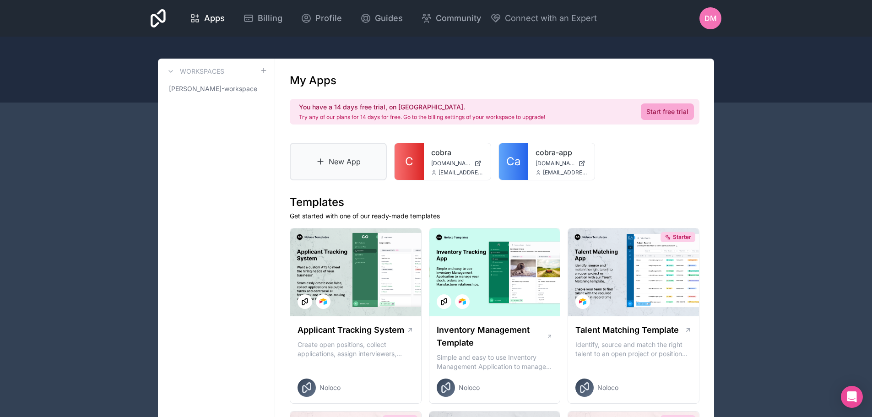  Describe the element at coordinates (409, 162) in the screenshot. I see `a: C` at that location.